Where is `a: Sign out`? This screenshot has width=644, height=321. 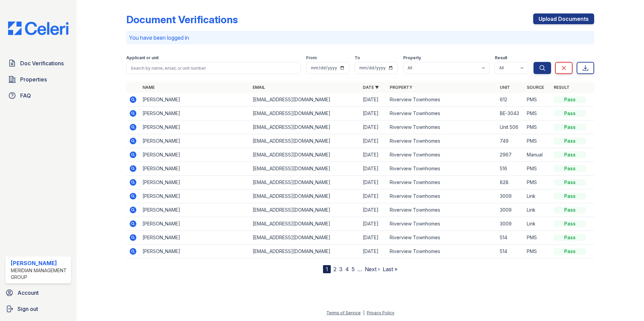
a: Sign out is located at coordinates (38, 309).